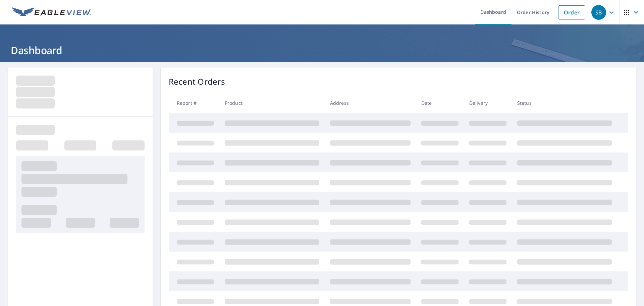 The image size is (644, 306). Describe the element at coordinates (440, 103) in the screenshot. I see `th: Date` at that location.